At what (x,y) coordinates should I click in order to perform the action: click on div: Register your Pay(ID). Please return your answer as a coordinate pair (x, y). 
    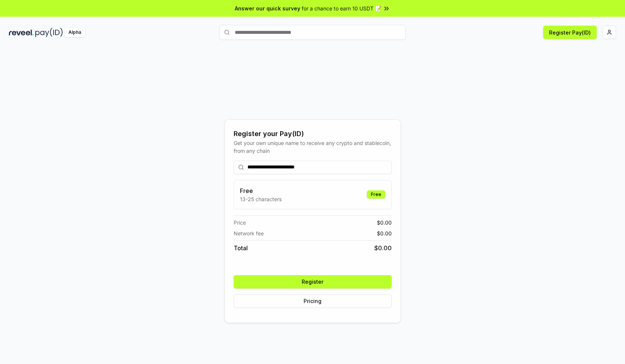
    Looking at the image, I should click on (313, 134).